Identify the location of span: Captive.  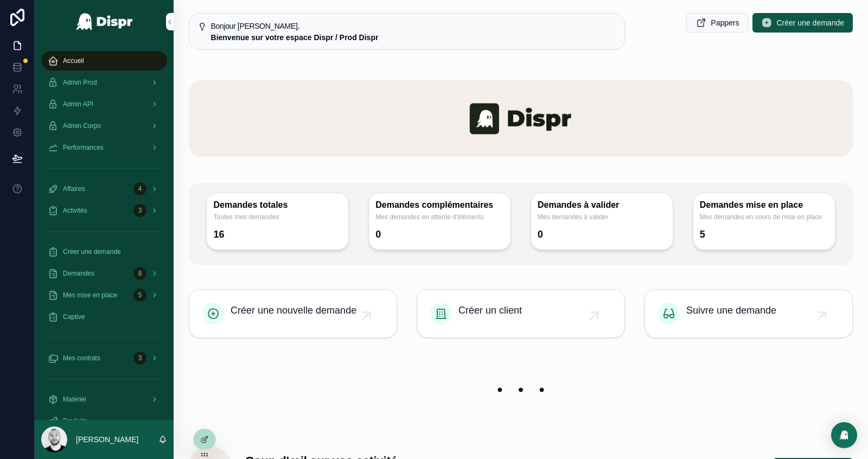
(73, 317).